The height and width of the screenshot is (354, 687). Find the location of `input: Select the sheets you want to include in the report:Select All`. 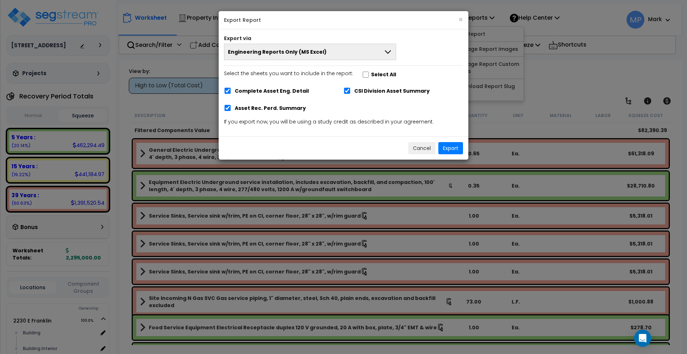

input: Select the sheets you want to include in the report:Select All is located at coordinates (366, 74).